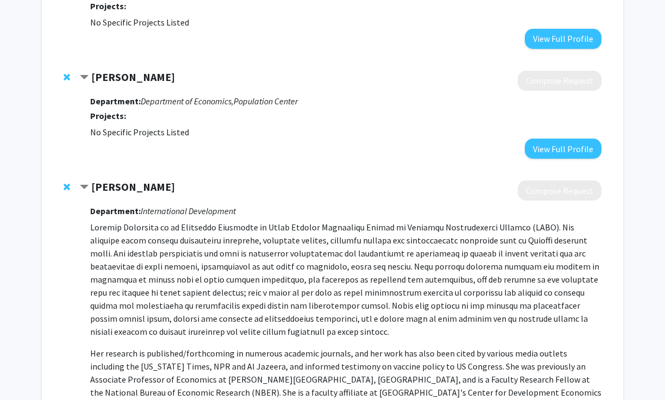 The image size is (665, 400). Describe the element at coordinates (560, 190) in the screenshot. I see `button: Compose Request to Belinda Archibong` at that location.